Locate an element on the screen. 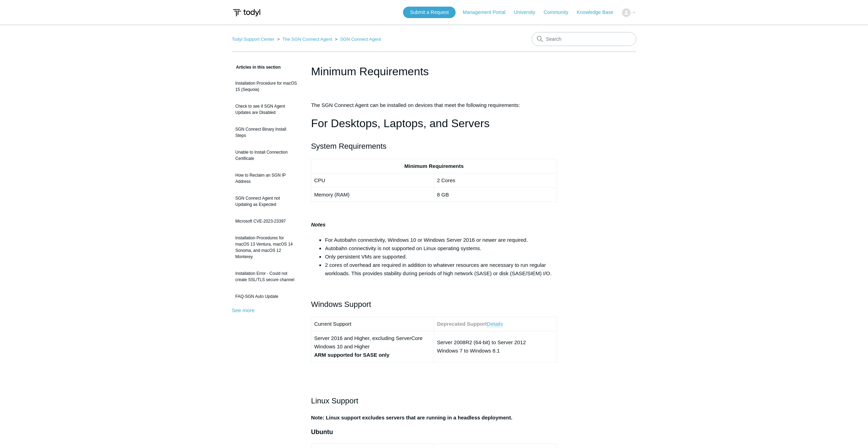  a: See more is located at coordinates (243, 310).